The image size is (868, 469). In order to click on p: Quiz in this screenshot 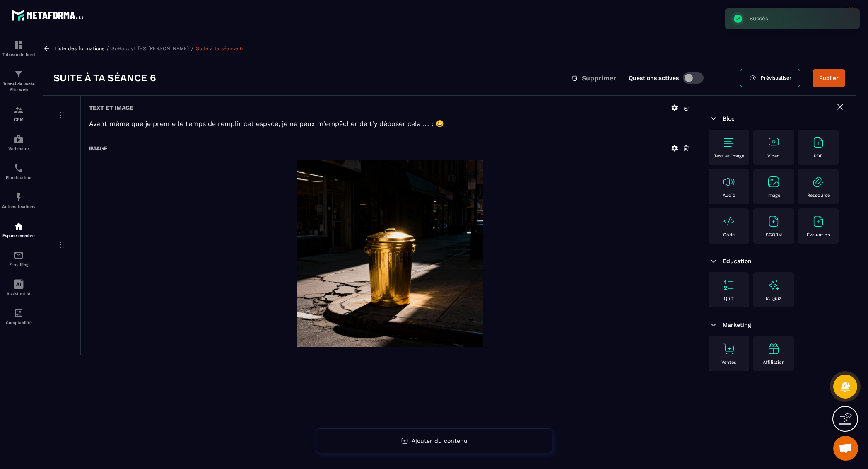, I will do `click(729, 298)`.